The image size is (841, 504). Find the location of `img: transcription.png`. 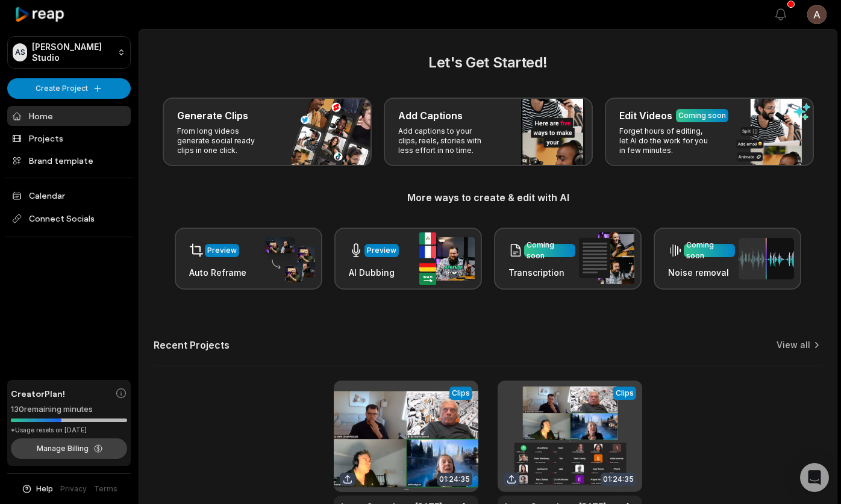

img: transcription.png is located at coordinates (606, 258).